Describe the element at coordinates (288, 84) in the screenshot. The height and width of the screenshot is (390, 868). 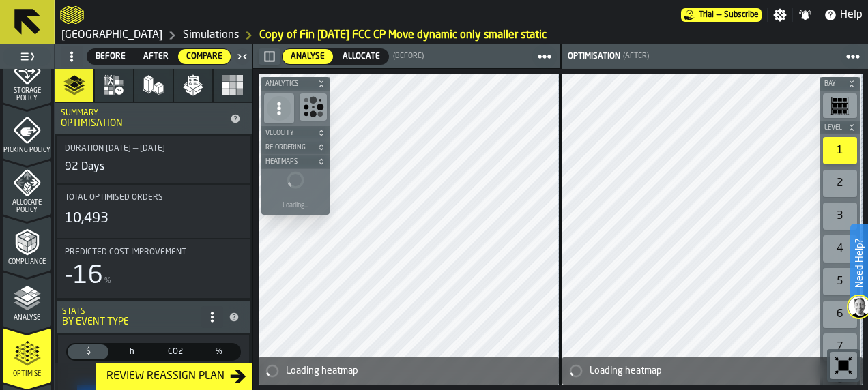
I see `span: Analytics` at that location.